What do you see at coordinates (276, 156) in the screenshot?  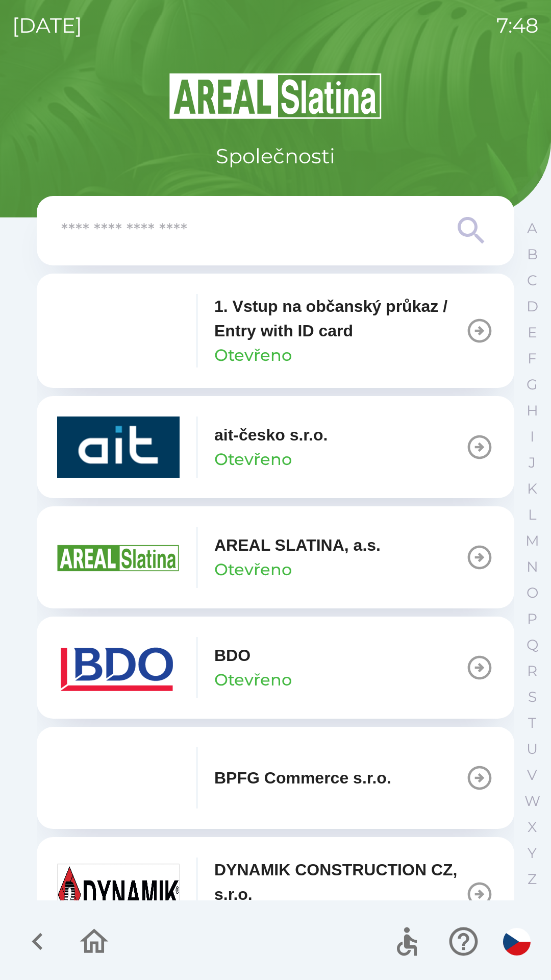 I see `p: Společnosti` at bounding box center [276, 156].